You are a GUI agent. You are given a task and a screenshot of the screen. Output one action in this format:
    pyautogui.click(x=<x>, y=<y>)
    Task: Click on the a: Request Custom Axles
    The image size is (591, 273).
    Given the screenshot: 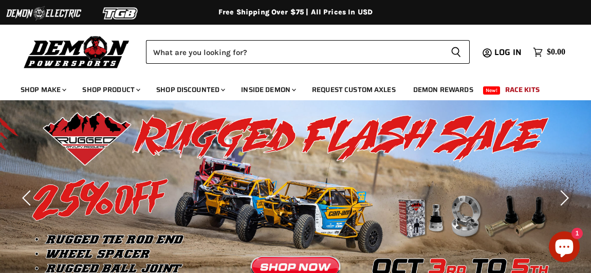 What is the action you would take?
    pyautogui.click(x=354, y=89)
    